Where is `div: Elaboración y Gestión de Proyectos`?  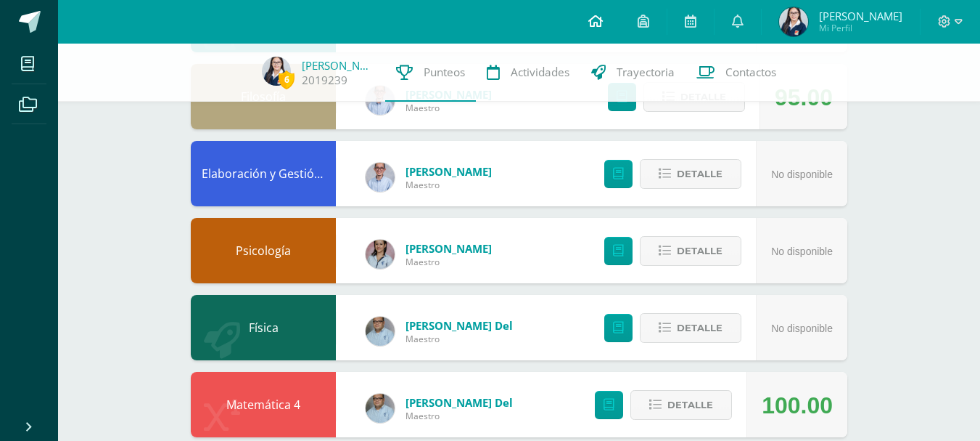
div: Elaboración y Gestión de Proyectos is located at coordinates (264, 173).